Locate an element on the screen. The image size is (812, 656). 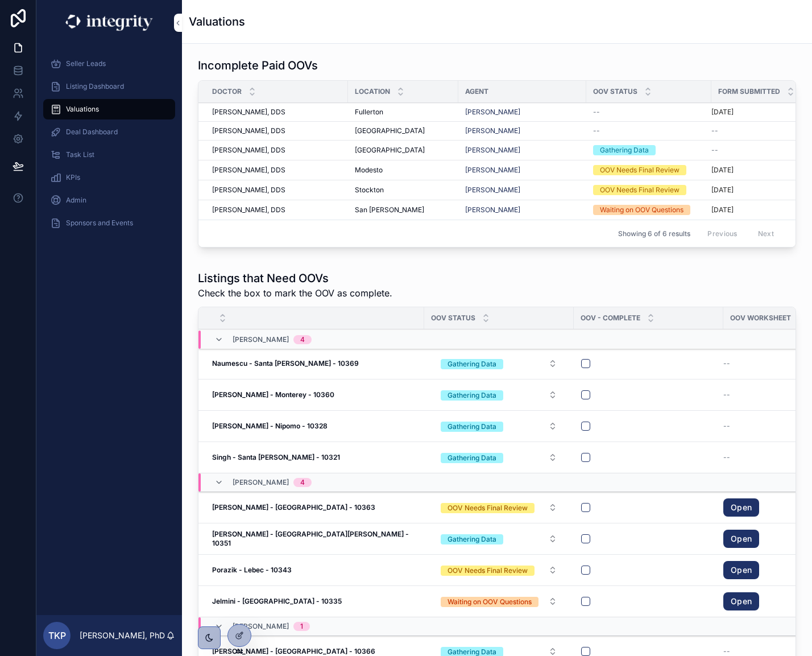
span: KPIs is located at coordinates (73, 177).